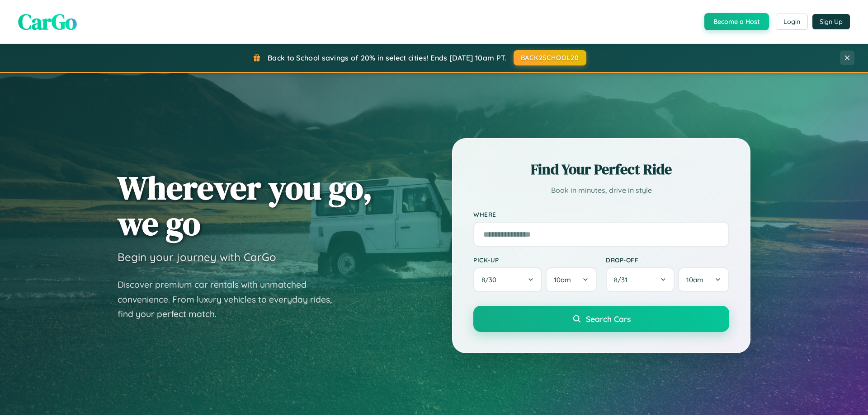 Image resolution: width=868 pixels, height=415 pixels. What do you see at coordinates (792, 22) in the screenshot?
I see `button: Login` at bounding box center [792, 22].